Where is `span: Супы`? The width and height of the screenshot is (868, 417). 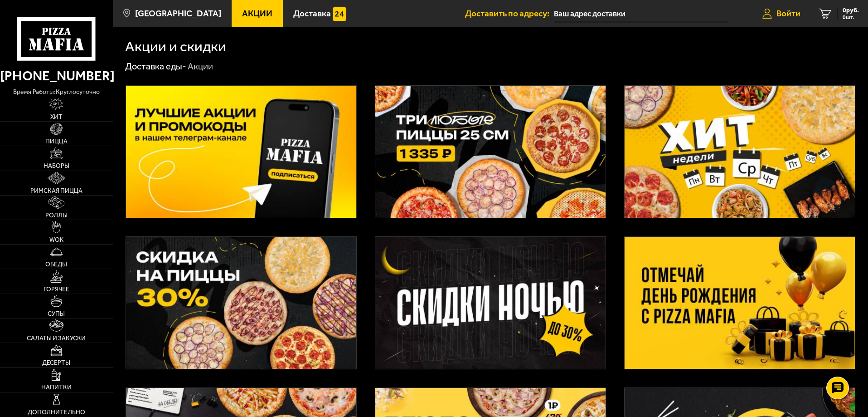
span: Супы is located at coordinates (57, 314).